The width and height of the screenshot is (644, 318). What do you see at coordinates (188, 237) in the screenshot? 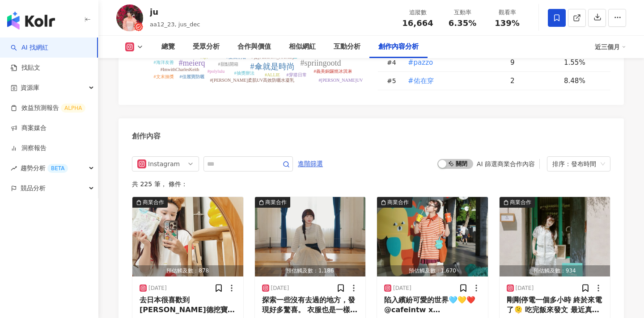
I see `button: 商業合作預估觸及數：878` at bounding box center [188, 237].